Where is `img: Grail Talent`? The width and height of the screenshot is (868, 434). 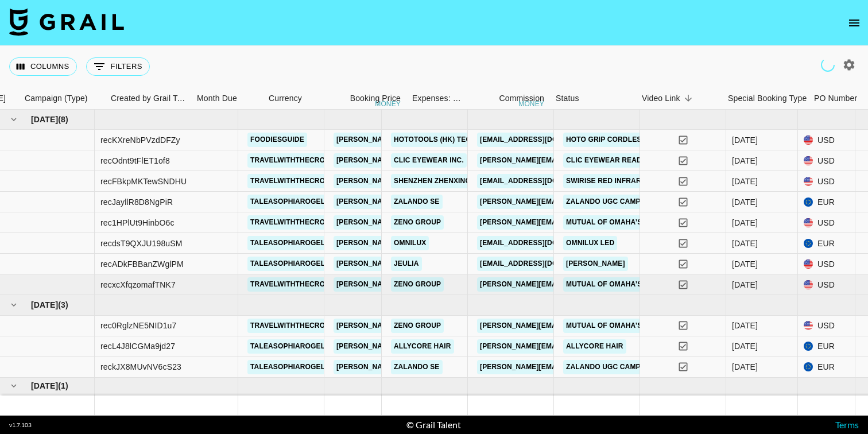
img: Grail Talent is located at coordinates (66, 22).